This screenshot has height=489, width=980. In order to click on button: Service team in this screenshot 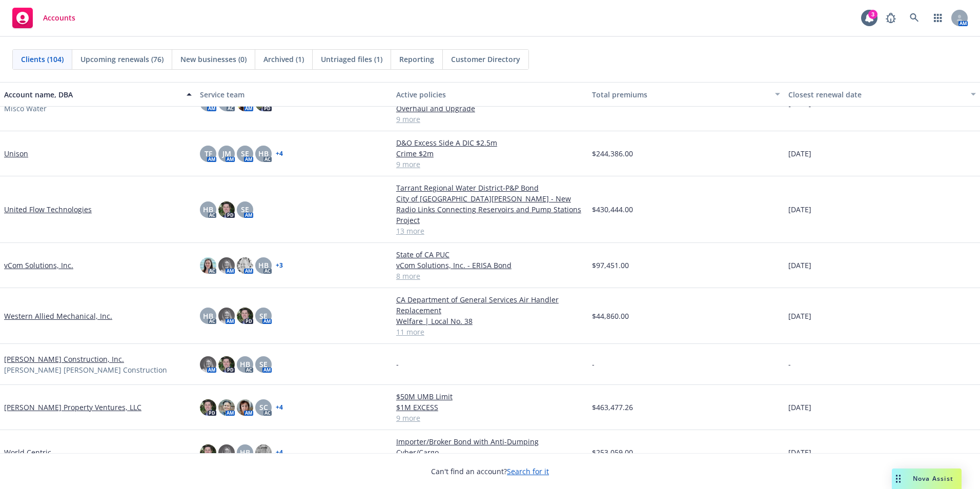, I will do `click(294, 94)`.